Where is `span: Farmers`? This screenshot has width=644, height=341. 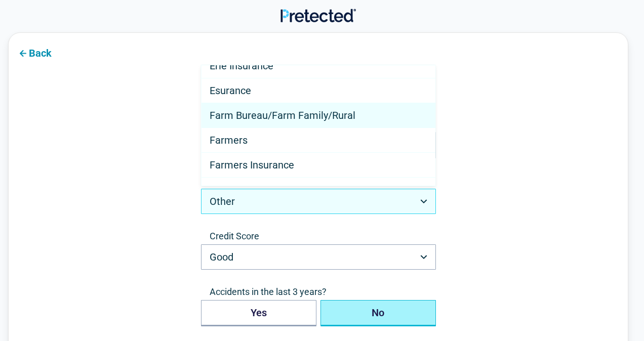
span: Farmers is located at coordinates (228, 140).